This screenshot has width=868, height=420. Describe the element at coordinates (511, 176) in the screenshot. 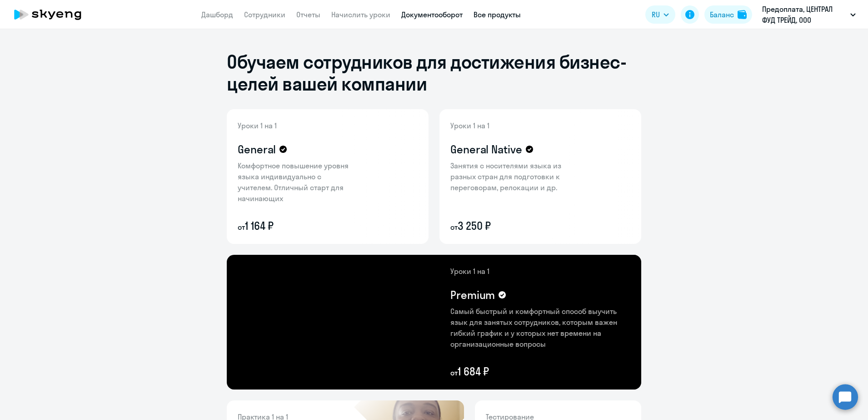

I see `img: general-native-content-bg.png` at that location.